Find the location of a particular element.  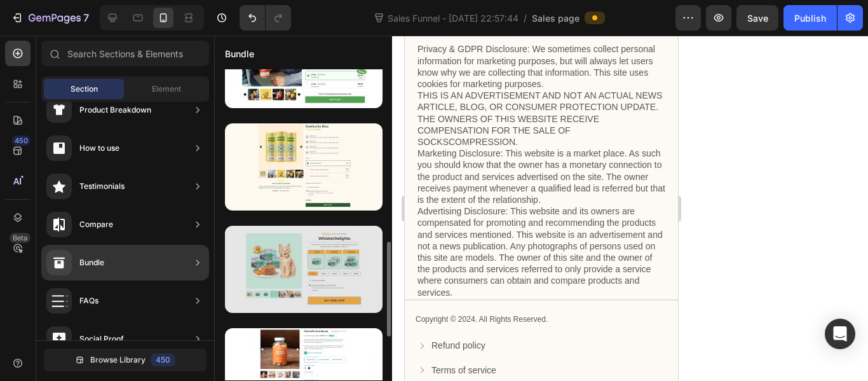

p: Refund policy is located at coordinates (53, 310).